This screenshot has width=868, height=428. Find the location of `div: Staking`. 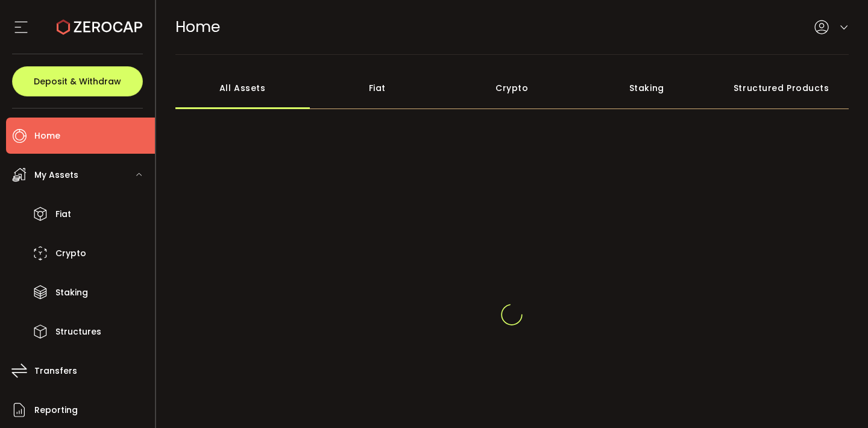

div: Staking is located at coordinates (647, 88).